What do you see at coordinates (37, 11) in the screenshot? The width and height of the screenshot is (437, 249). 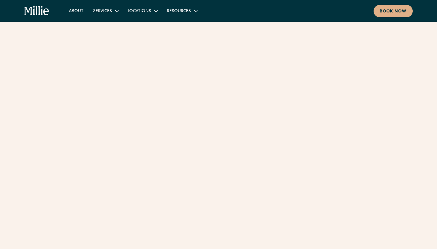 I see `a: home` at bounding box center [37, 11].